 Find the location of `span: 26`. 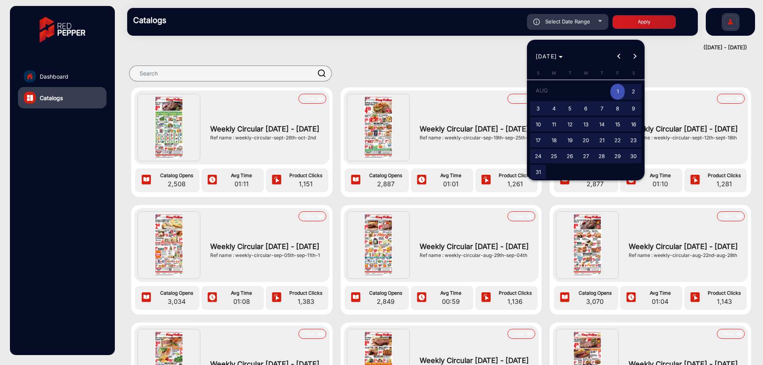

span: 26 is located at coordinates (570, 156).